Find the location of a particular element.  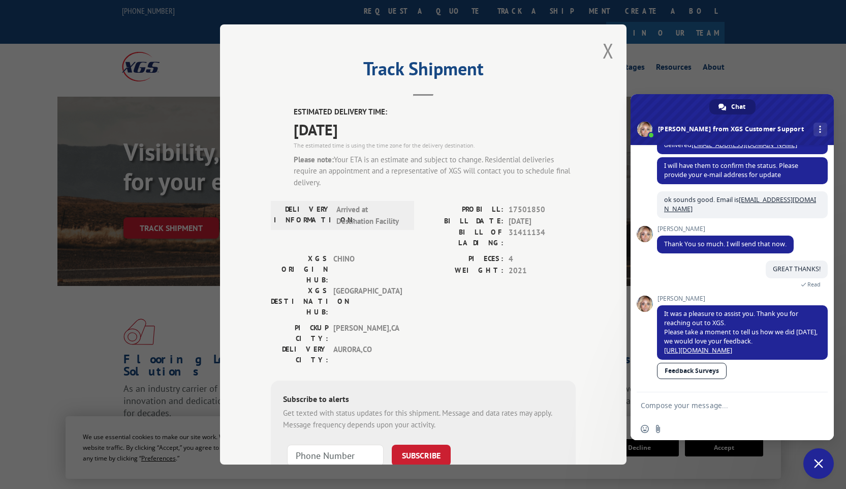

div: The estimated time is using the time zone for the delivery destination. is located at coordinates (435, 145).